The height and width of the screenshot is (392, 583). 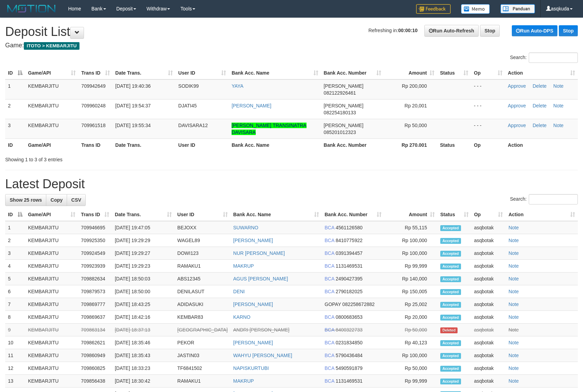 What do you see at coordinates (203, 292) in the screenshot?
I see `td: DENILASUT` at bounding box center [203, 292].